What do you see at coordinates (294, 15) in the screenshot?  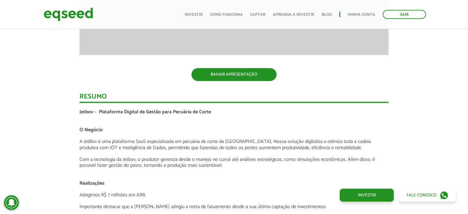 I see `a: Aprenda a investir` at bounding box center [294, 15].